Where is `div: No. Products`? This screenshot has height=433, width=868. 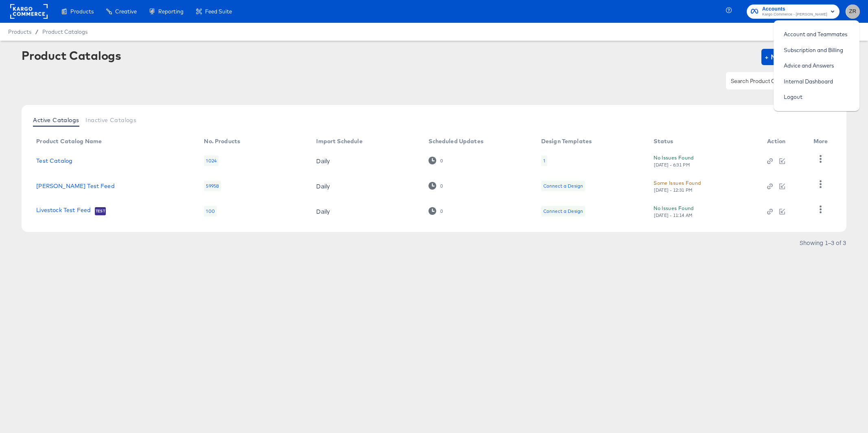
div: No. Products is located at coordinates (222, 141).